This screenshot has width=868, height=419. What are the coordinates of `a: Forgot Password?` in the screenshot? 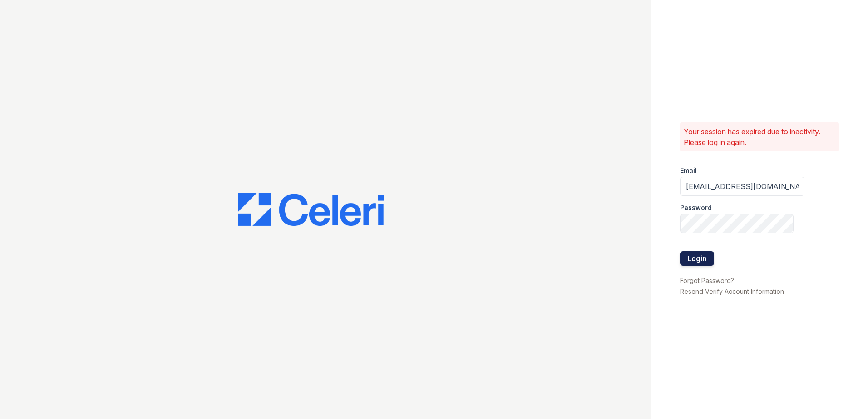 It's located at (707, 280).